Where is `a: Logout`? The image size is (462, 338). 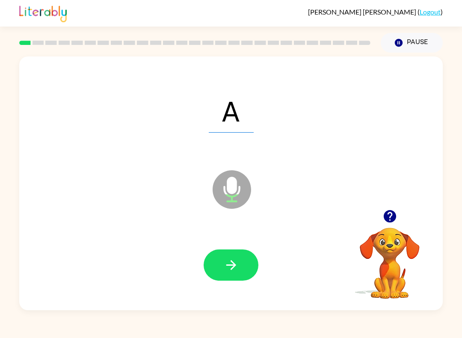
a: Logout is located at coordinates (430, 12).